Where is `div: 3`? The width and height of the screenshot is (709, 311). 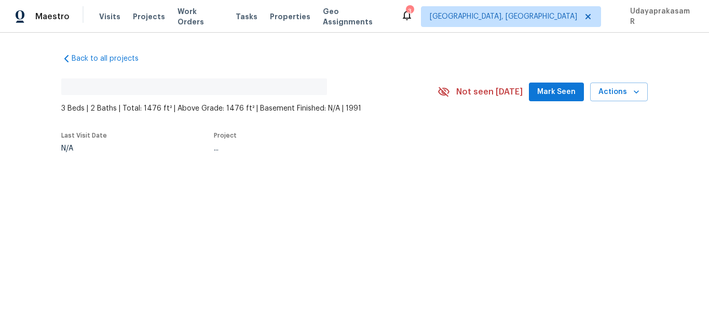 div: 3 is located at coordinates (409, 11).